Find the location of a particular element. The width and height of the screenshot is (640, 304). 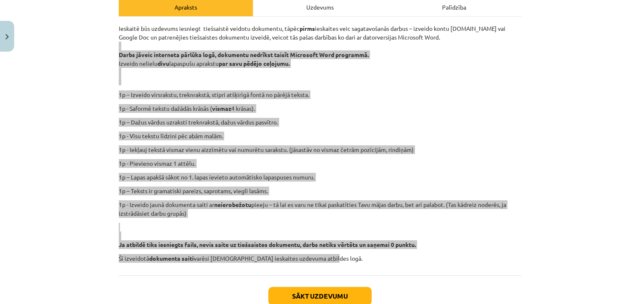

p: 1p - Izveido jaunā dokumenta saiti ar pieeju – tā lai es varu ne tikai paskatīties Tavu mājas dar... is located at coordinates (320, 209).